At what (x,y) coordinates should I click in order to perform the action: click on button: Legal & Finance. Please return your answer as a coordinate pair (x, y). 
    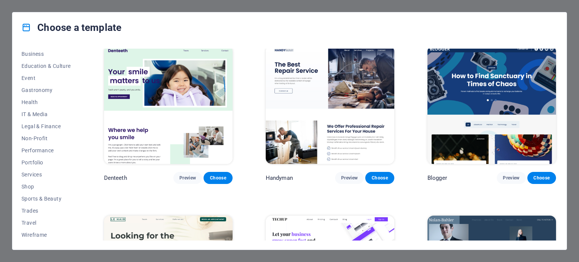
    Looking at the image, I should click on (46, 126).